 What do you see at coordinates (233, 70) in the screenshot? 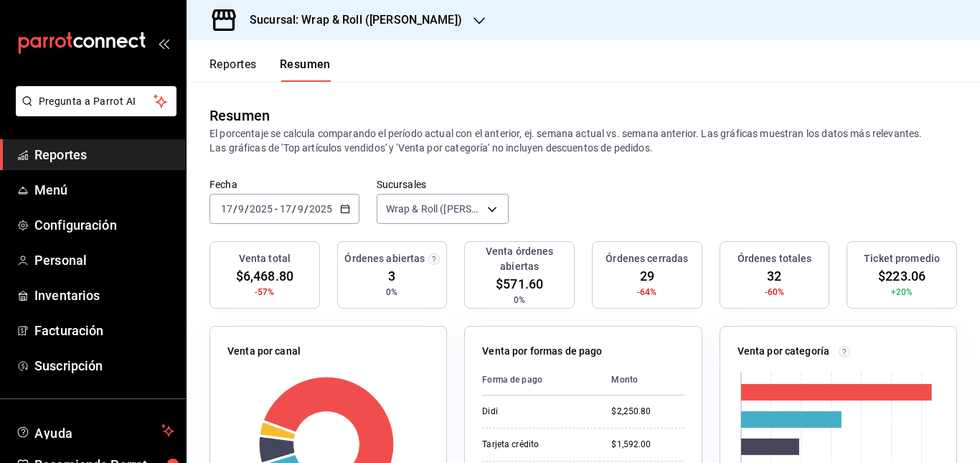
I see `button: Reportes` at bounding box center [233, 70].